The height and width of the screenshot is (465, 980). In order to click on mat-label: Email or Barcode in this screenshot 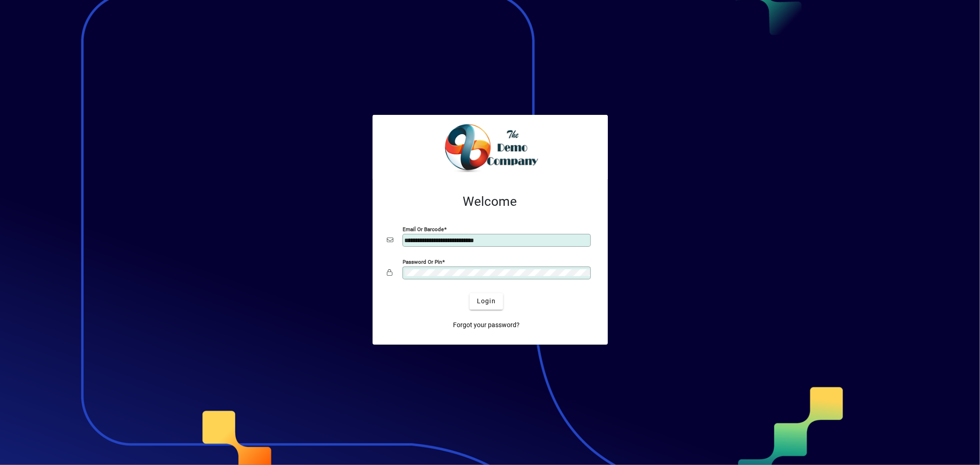, I will do `click(423, 229)`.